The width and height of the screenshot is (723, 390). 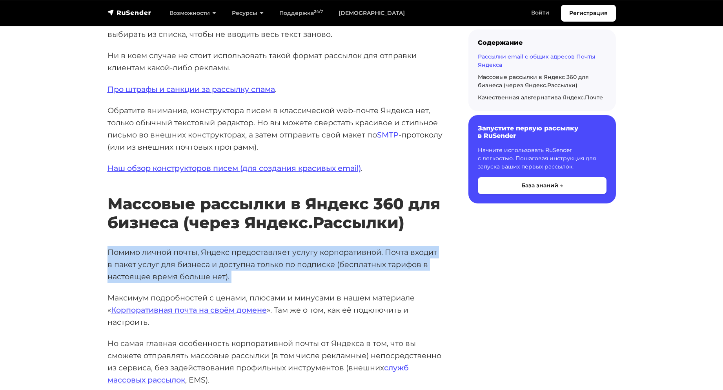 I want to click on a: служб массовых рассылок, so click(x=258, y=373).